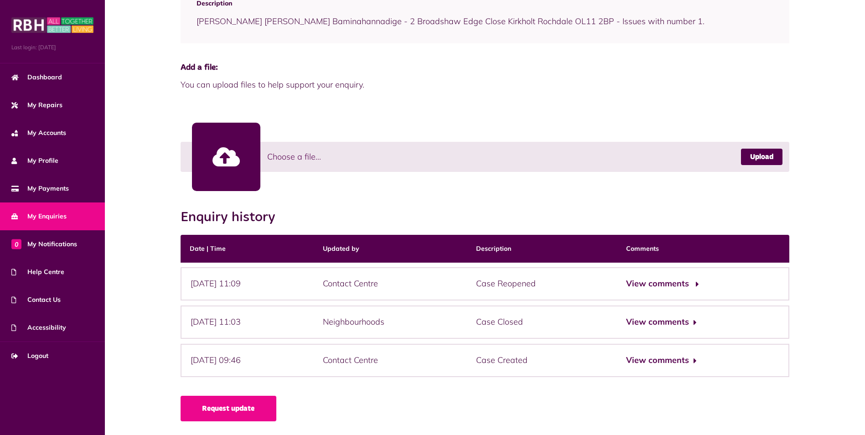 This screenshot has width=865, height=435. Describe the element at coordinates (228, 408) in the screenshot. I see `a: Request update` at that location.